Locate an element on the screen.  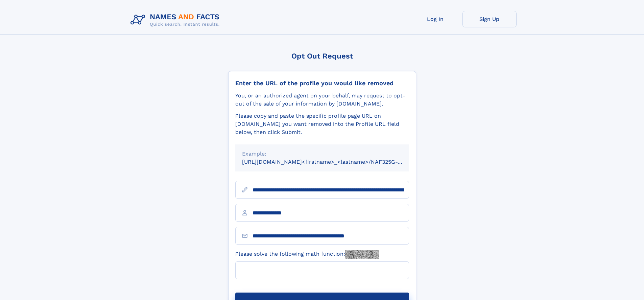
a: Log In is located at coordinates (435, 19).